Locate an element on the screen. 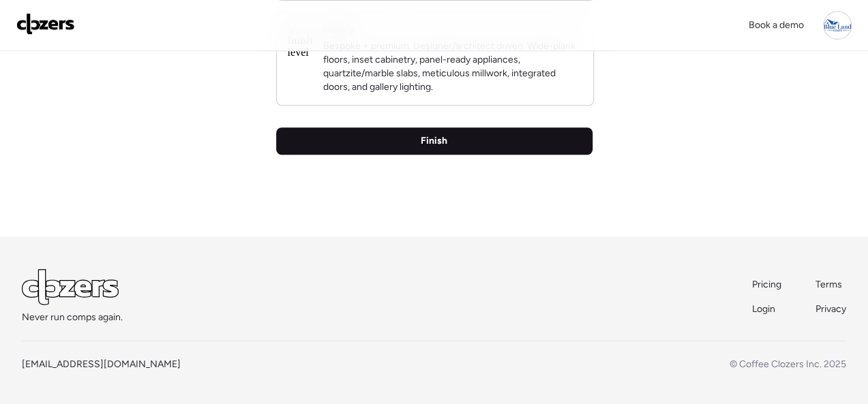 The width and height of the screenshot is (868, 404). span: Finish is located at coordinates (434, 141).